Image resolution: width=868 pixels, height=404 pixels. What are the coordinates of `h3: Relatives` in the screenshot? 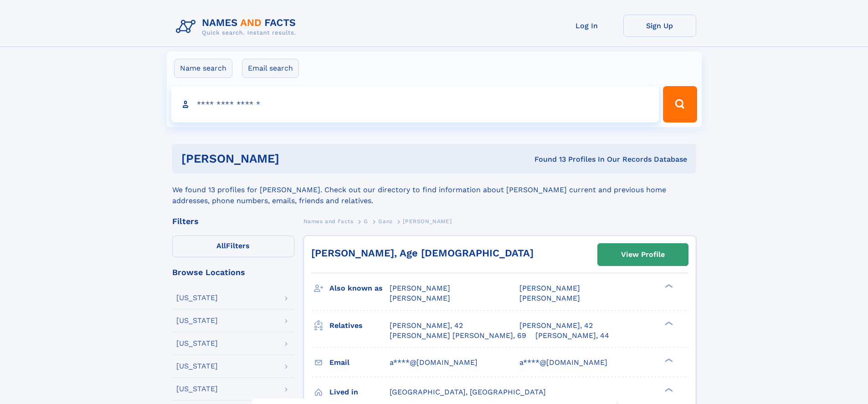 It's located at (360, 326).